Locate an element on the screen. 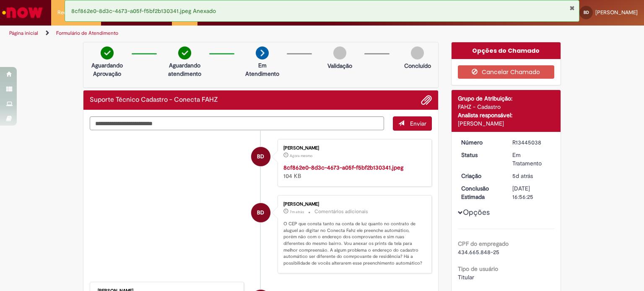 The image size is (644, 291). time: 29/08/2025 16:31:04 is located at coordinates (297, 212).